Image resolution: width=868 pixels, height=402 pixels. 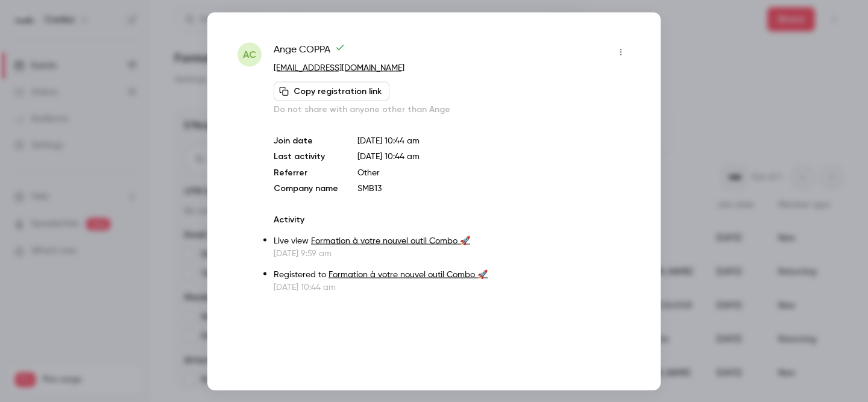 I want to click on p: Referrer, so click(x=306, y=173).